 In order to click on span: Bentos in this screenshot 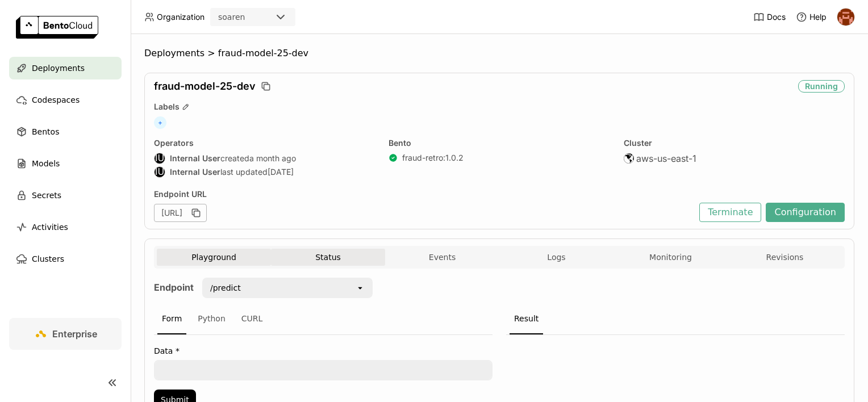, I will do `click(46, 131)`.